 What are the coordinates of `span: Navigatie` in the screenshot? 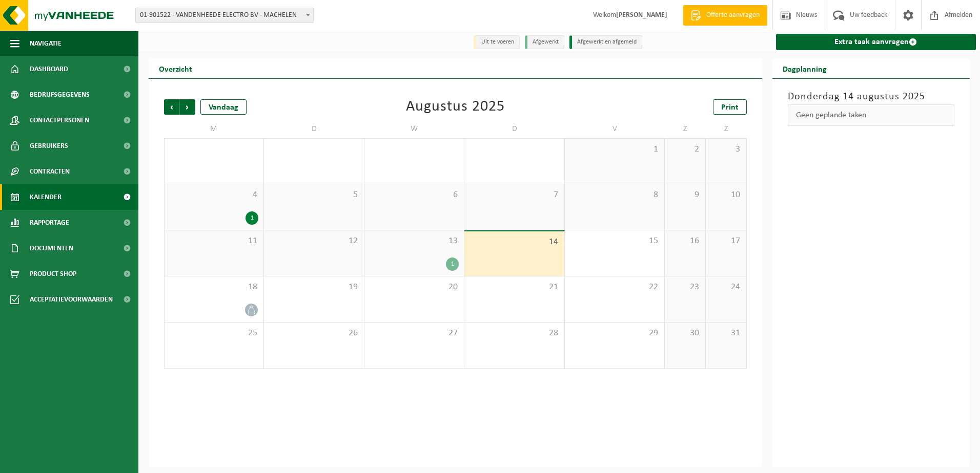 It's located at (45, 43).